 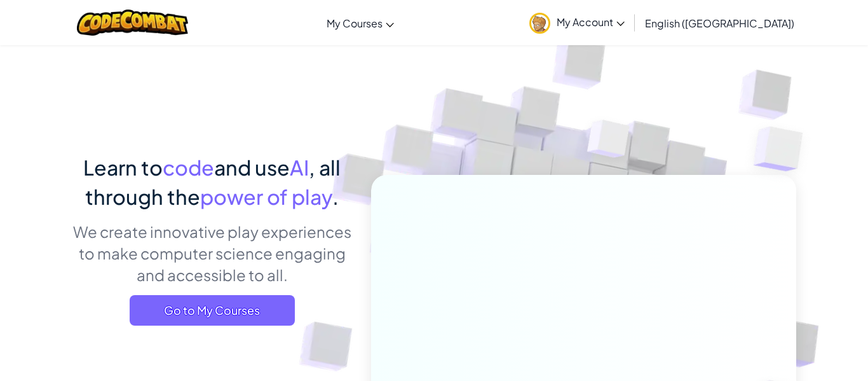 I want to click on span: My Account, so click(x=590, y=22).